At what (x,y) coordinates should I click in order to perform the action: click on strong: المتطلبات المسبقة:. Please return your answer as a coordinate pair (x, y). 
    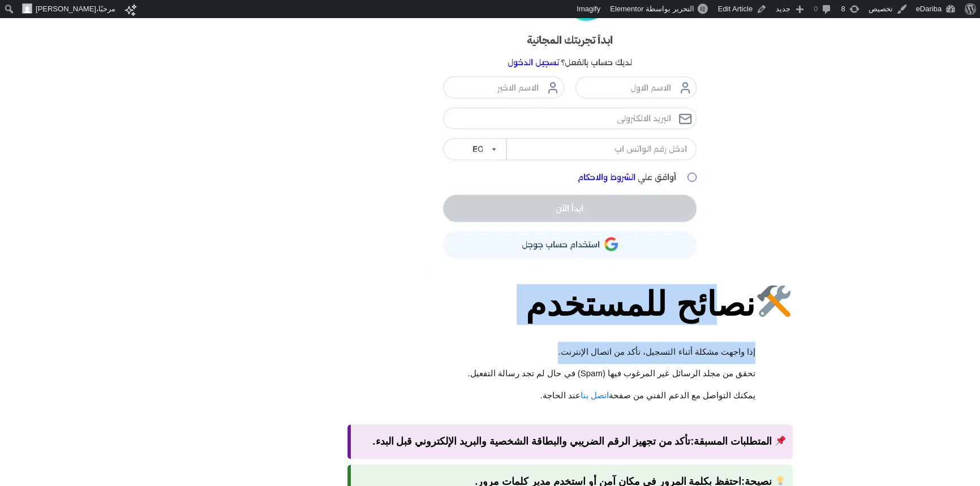
    Looking at the image, I should click on (731, 441).